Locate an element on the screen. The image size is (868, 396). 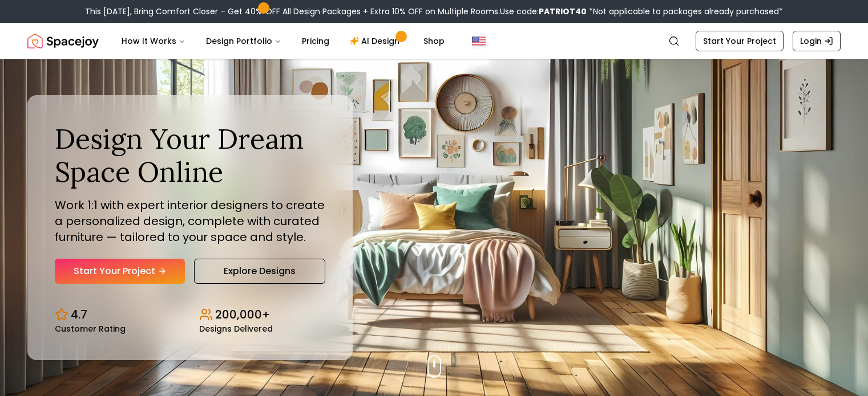
p: 200,000+ is located at coordinates (242, 314).